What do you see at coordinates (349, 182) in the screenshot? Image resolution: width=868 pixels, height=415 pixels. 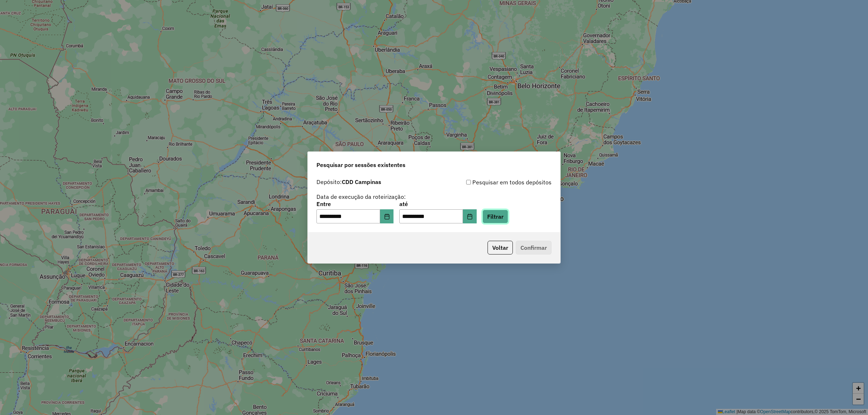 I see `label: Depósito:` at bounding box center [349, 182].